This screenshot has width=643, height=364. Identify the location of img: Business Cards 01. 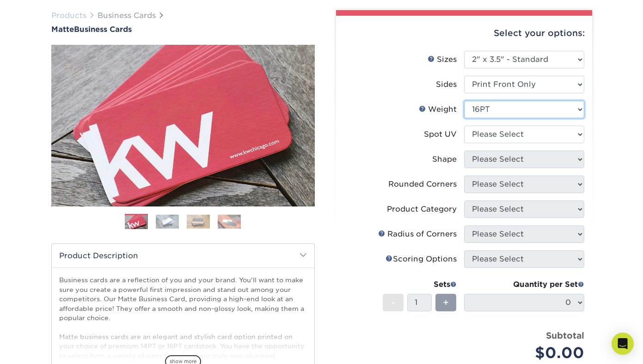
(137, 222).